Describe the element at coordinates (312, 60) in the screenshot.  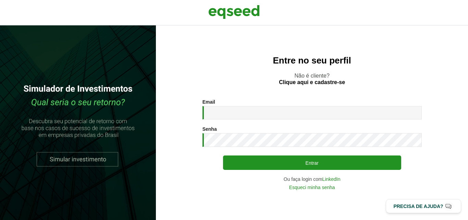
I see `h2: Entre no seu perfil` at that location.